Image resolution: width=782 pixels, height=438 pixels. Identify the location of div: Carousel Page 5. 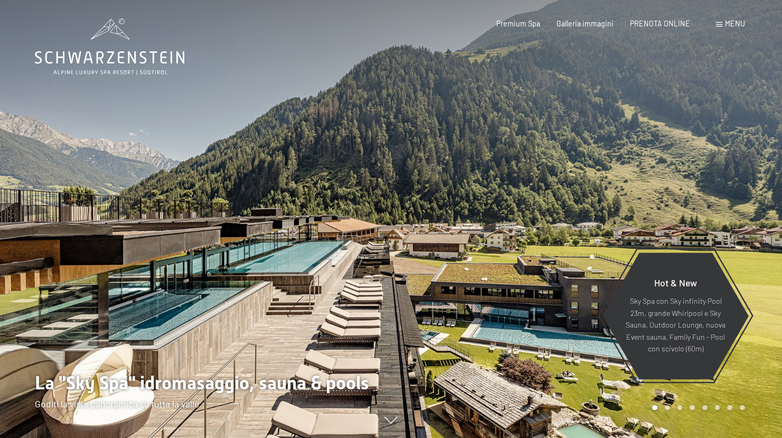
(705, 408).